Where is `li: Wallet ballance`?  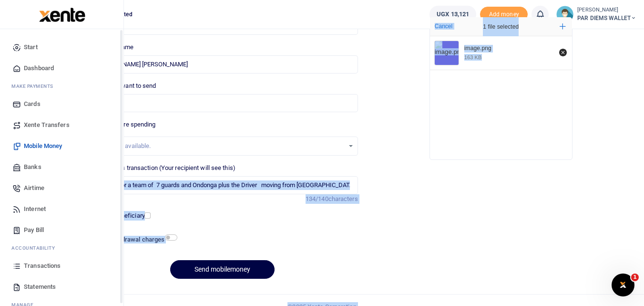 li: Wallet ballance is located at coordinates (453, 14).